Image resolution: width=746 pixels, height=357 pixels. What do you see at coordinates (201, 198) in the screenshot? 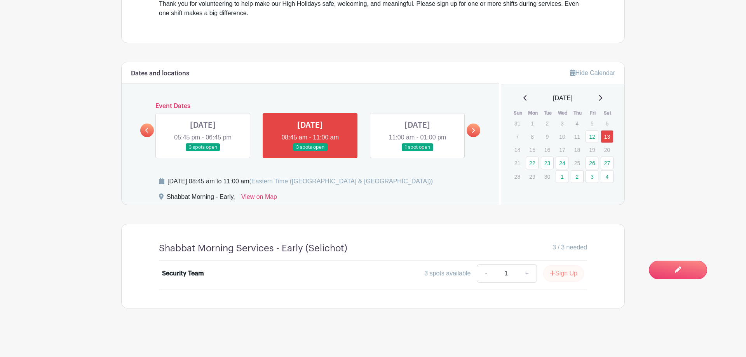
I see `div: Shabbat Morning - Early,` at bounding box center [201, 198].